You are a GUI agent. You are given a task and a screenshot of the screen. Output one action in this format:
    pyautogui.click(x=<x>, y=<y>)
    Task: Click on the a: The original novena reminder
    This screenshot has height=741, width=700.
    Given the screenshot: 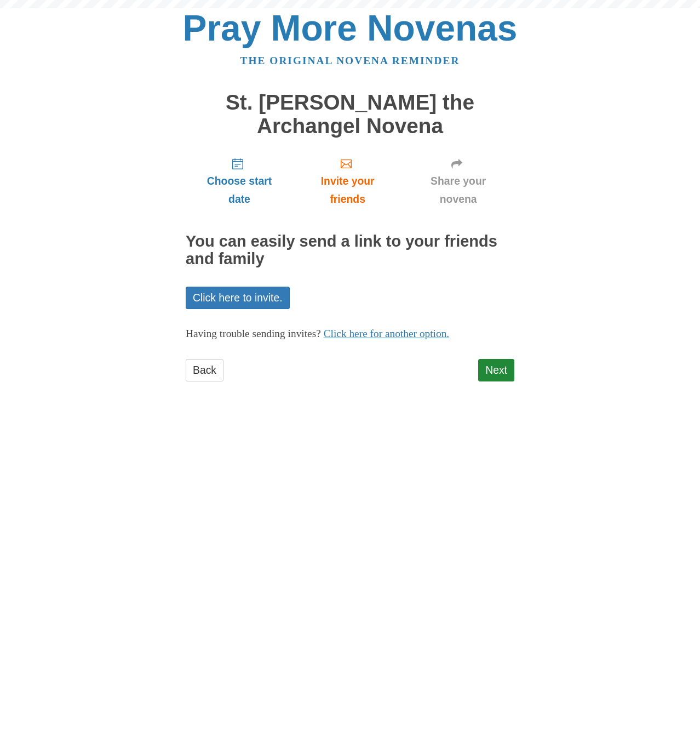 What is the action you would take?
    pyautogui.click(x=350, y=60)
    